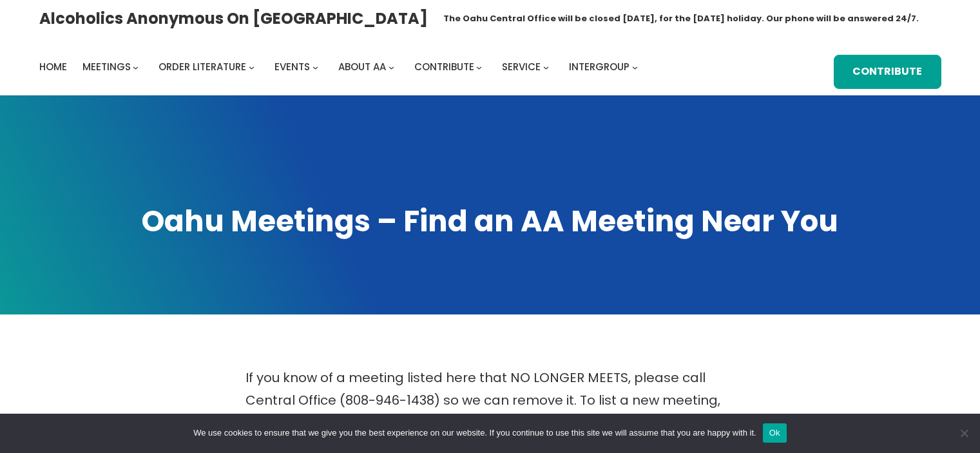 The image size is (980, 453). What do you see at coordinates (53, 67) in the screenshot?
I see `a: Home` at bounding box center [53, 67].